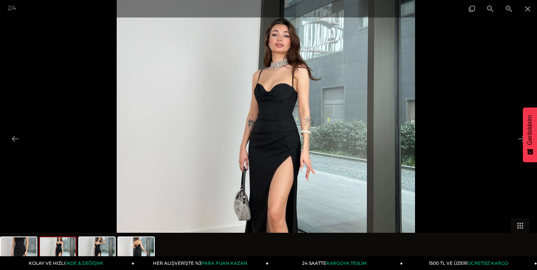 The height and width of the screenshot is (270, 537). What do you see at coordinates (9, 8) in the screenshot?
I see `span: 2` at bounding box center [9, 8].